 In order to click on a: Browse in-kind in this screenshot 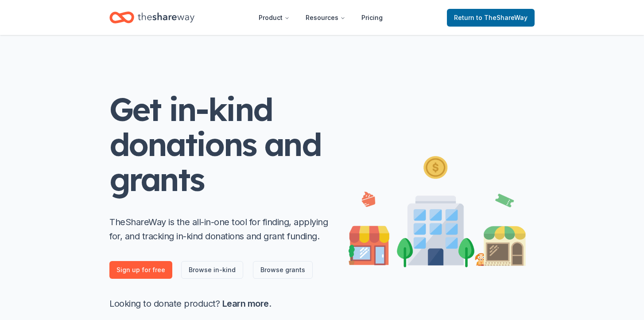, I will do `click(212, 270)`.